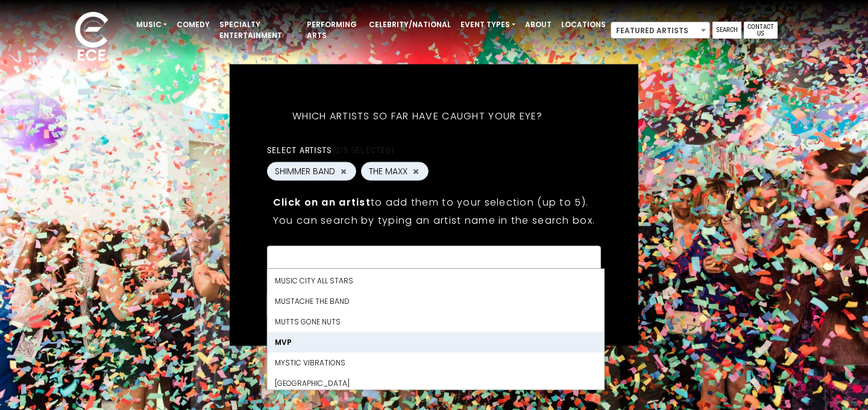 The width and height of the screenshot is (868, 410). What do you see at coordinates (584, 25) in the screenshot?
I see `a: Locations` at bounding box center [584, 25].